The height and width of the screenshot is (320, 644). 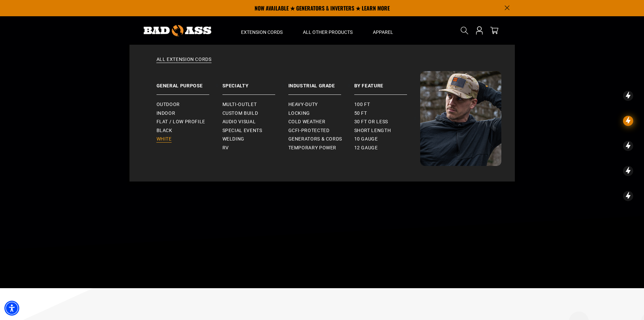 What do you see at coordinates (299, 113) in the screenshot?
I see `span: Locking` at bounding box center [299, 113].